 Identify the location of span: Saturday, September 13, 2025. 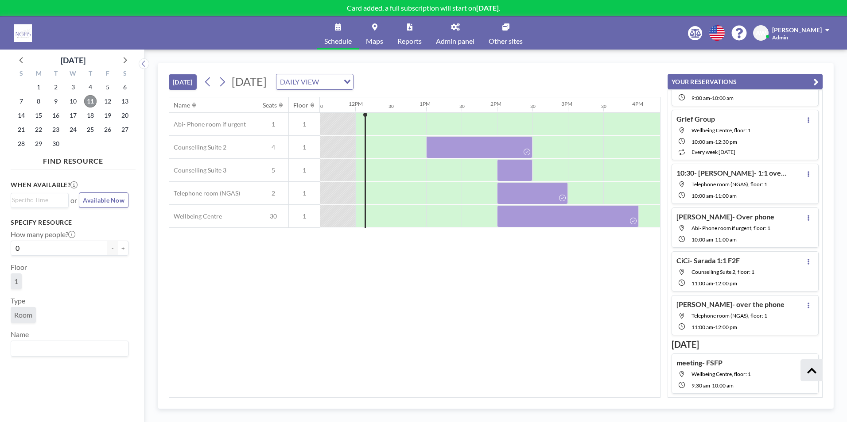
(125, 101).